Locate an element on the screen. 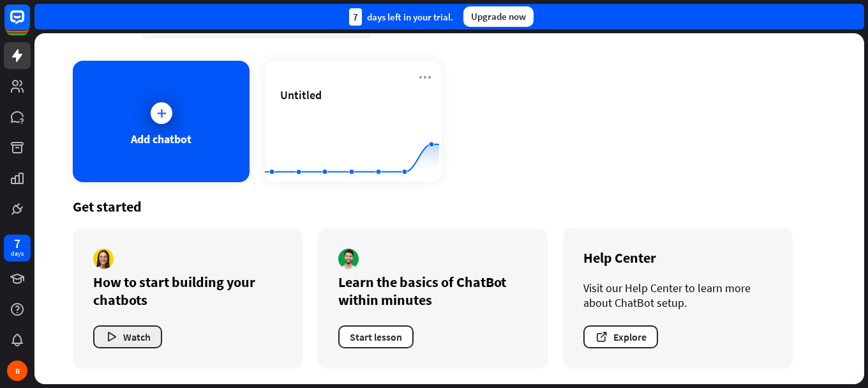  button: Open LiveChat chat widget is located at coordinates (29, 24).